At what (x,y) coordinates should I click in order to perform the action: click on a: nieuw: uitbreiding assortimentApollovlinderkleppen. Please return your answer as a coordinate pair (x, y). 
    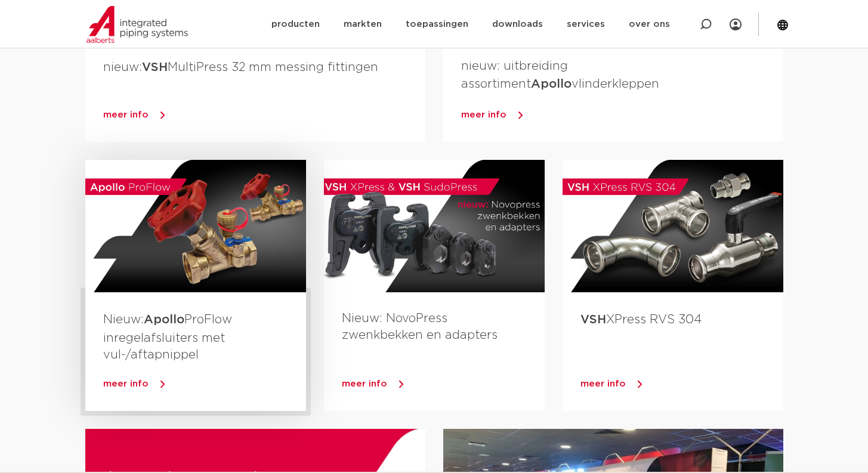
    Looking at the image, I should click on (560, 75).